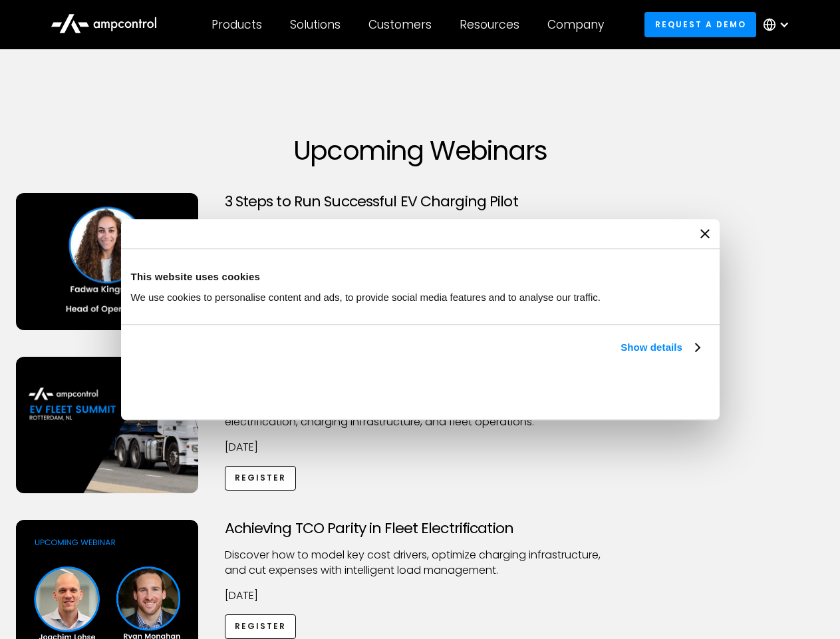  I want to click on div: Solutions, so click(315, 25).